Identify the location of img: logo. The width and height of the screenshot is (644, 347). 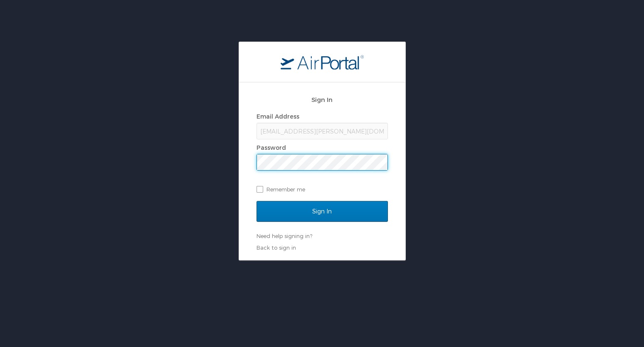
(322, 62).